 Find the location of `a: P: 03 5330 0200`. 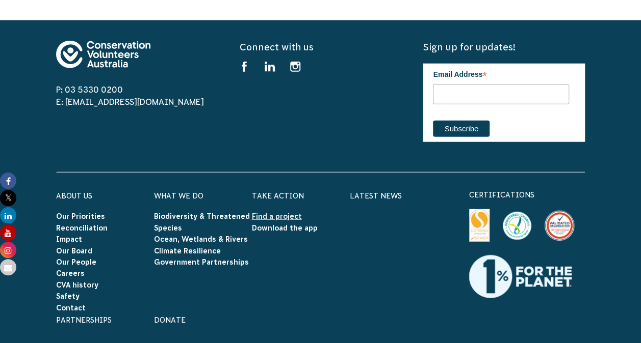

a: P: 03 5330 0200 is located at coordinates (89, 90).